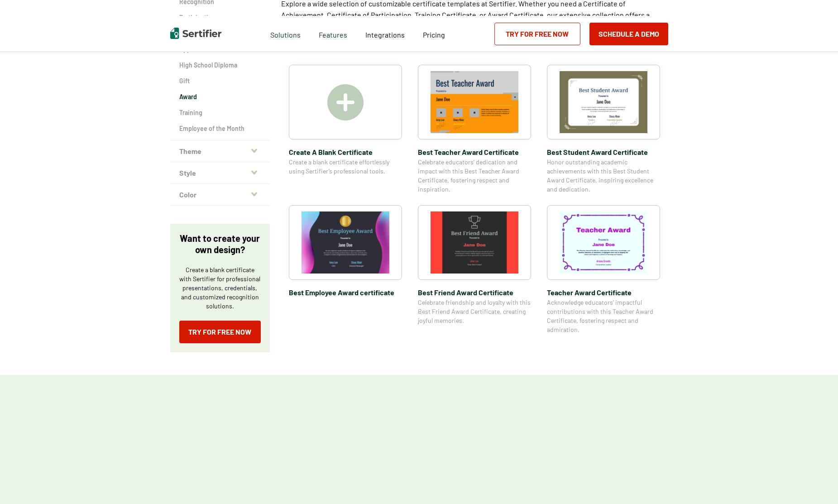  What do you see at coordinates (196, 33) in the screenshot?
I see `img: Sertifier | Digital Credentialing Platform` at bounding box center [196, 33].